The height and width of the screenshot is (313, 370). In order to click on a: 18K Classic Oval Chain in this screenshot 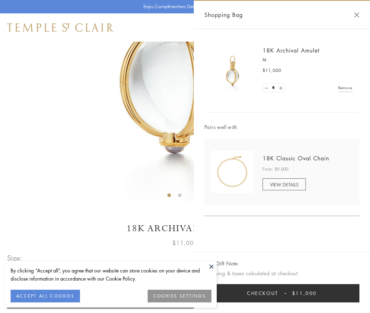, I will do `click(295, 158)`.